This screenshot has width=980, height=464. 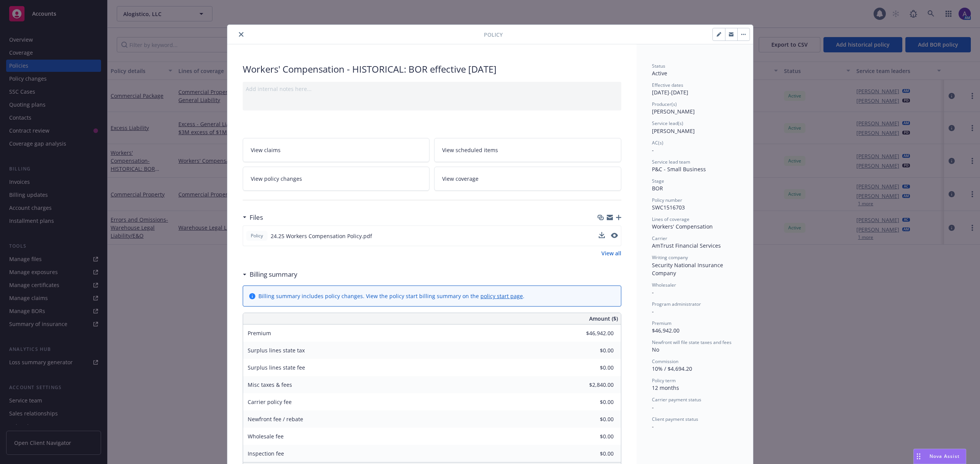 What do you see at coordinates (666, 387) in the screenshot?
I see `span: 12 months` at bounding box center [666, 387].